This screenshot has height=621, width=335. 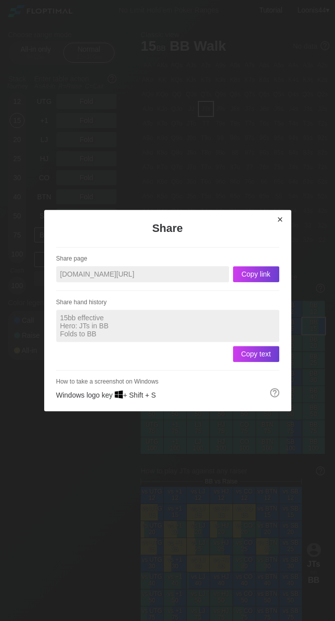 What do you see at coordinates (168, 228) in the screenshot?
I see `h3: Share` at bounding box center [168, 228].